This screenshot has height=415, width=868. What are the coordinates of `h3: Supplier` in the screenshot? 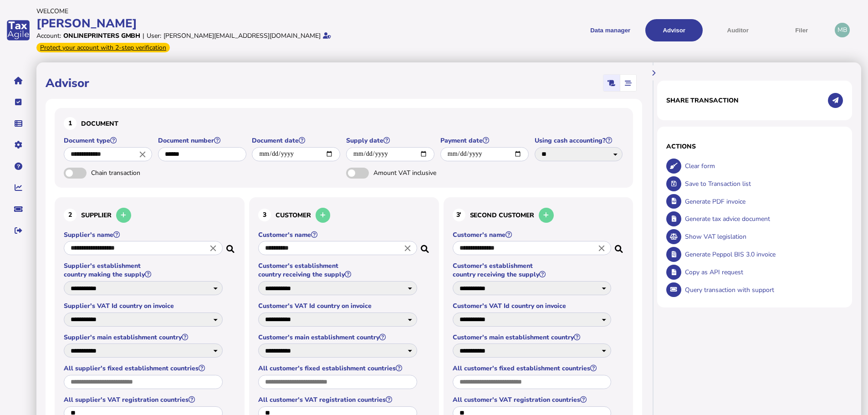 It's located at (149, 215).